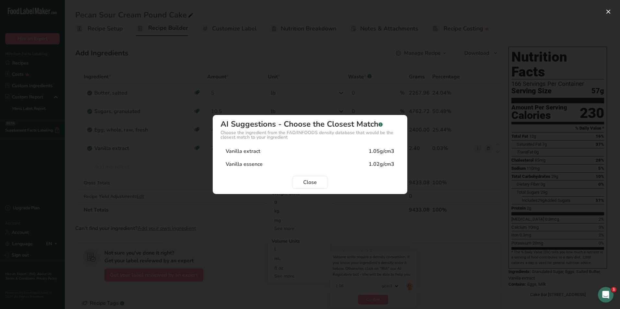  I want to click on span: Close, so click(310, 183).